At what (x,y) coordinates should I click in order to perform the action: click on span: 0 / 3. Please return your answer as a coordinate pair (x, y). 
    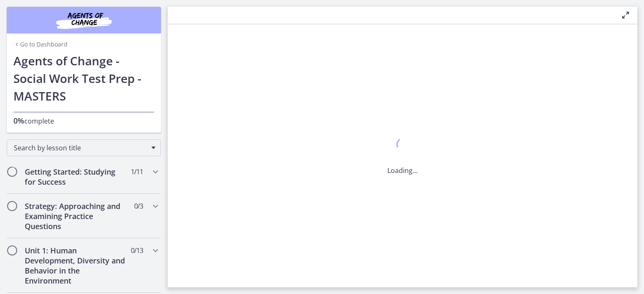
    Looking at the image, I should click on (138, 206).